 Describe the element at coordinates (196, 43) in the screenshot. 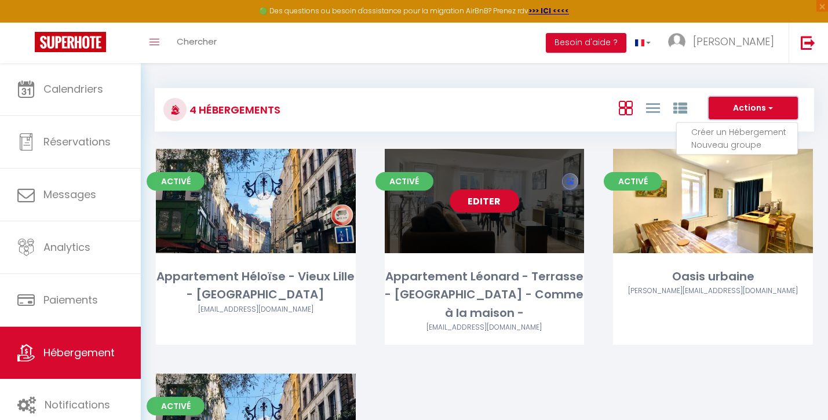

I see `a: Chercher` at that location.